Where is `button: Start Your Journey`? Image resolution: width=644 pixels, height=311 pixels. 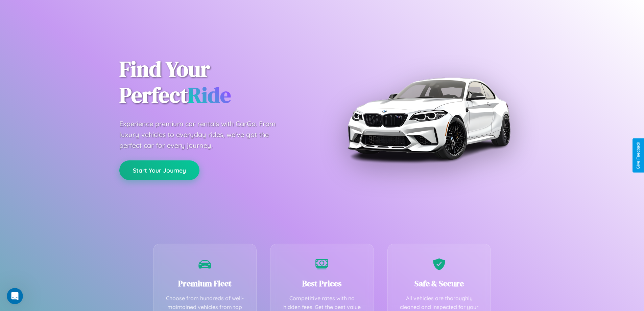 button: Start Your Journey is located at coordinates (159, 170).